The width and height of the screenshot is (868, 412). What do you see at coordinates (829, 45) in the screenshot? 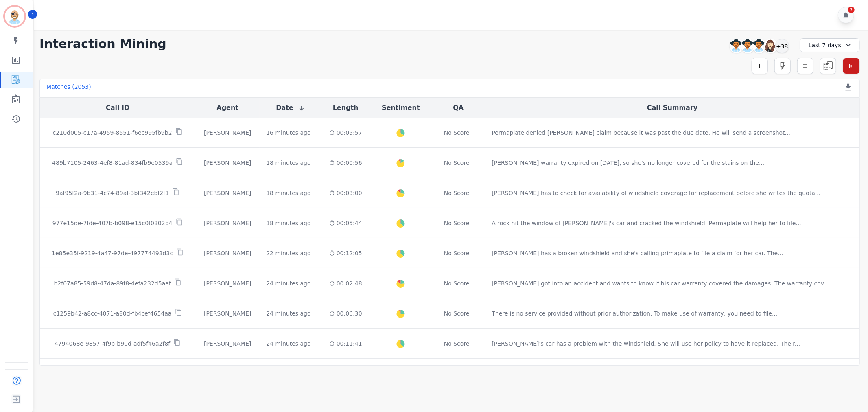
I see `div: Last 7 days` at bounding box center [829, 45].